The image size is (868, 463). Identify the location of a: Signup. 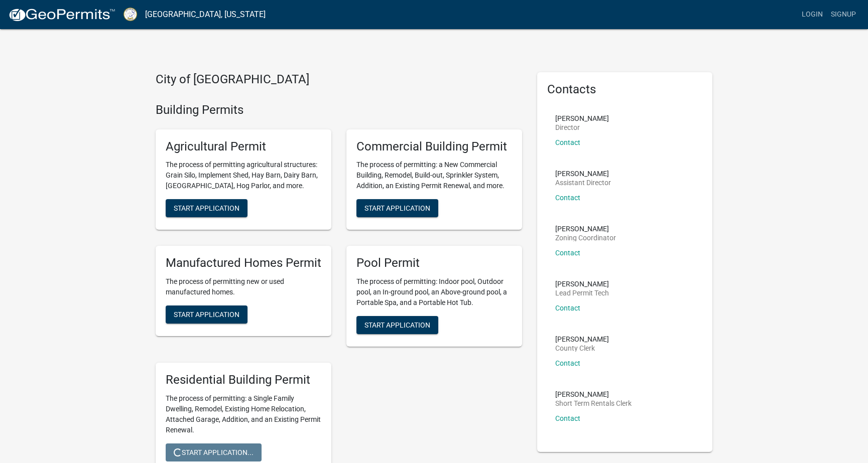
(843, 15).